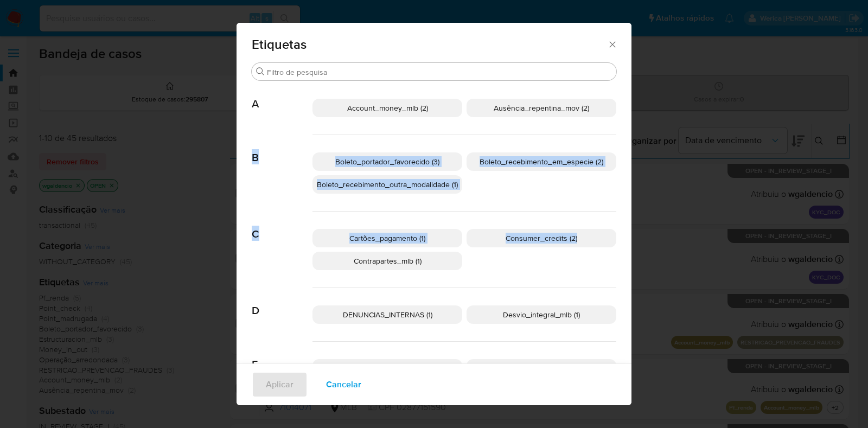  What do you see at coordinates (260, 72) in the screenshot?
I see `button: Buscar` at bounding box center [260, 72].